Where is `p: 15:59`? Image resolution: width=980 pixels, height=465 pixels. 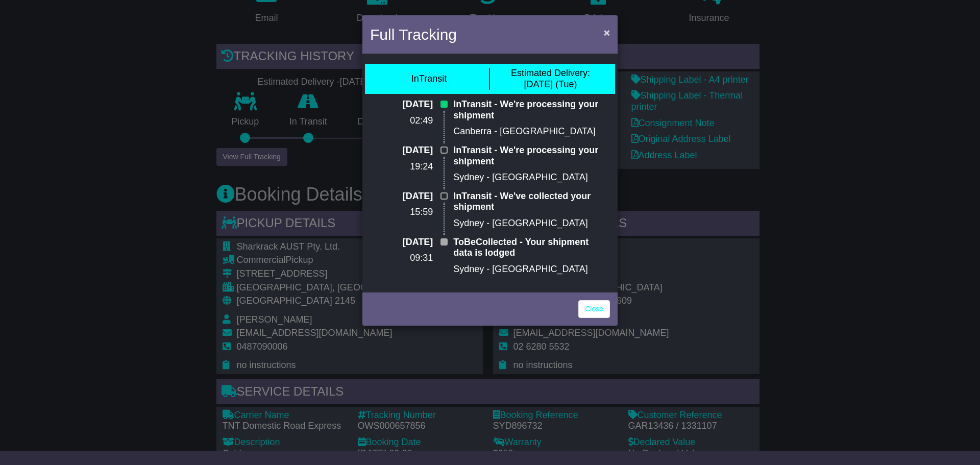 p: 15:59 is located at coordinates (401, 213).